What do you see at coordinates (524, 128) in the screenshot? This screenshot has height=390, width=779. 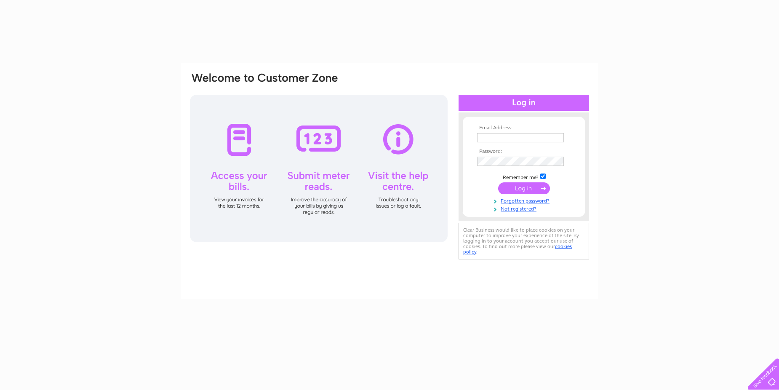 I see `th: Email Address:` at bounding box center [524, 128].